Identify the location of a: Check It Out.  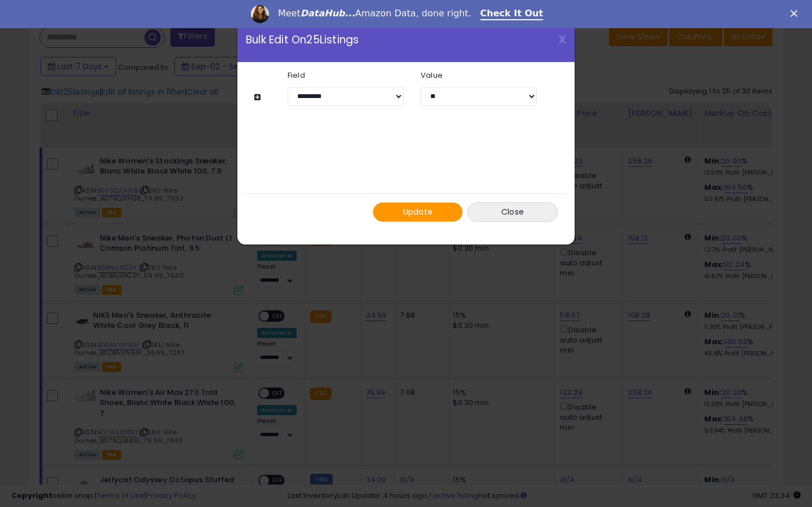
(512, 14).